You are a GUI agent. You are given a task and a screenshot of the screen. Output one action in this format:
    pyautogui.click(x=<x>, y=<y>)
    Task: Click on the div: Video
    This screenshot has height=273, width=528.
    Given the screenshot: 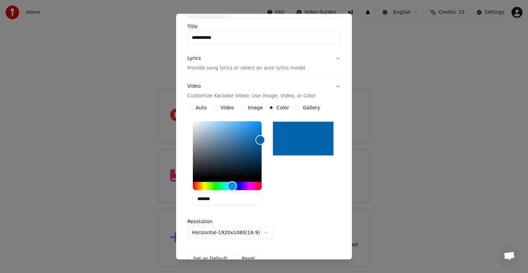 What is the action you would take?
    pyautogui.click(x=252, y=91)
    